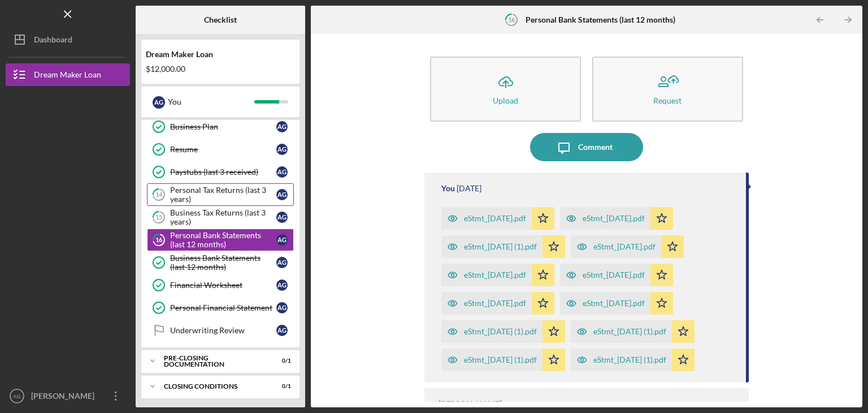  I want to click on div: Pre-Closing Documentation, so click(213, 360).